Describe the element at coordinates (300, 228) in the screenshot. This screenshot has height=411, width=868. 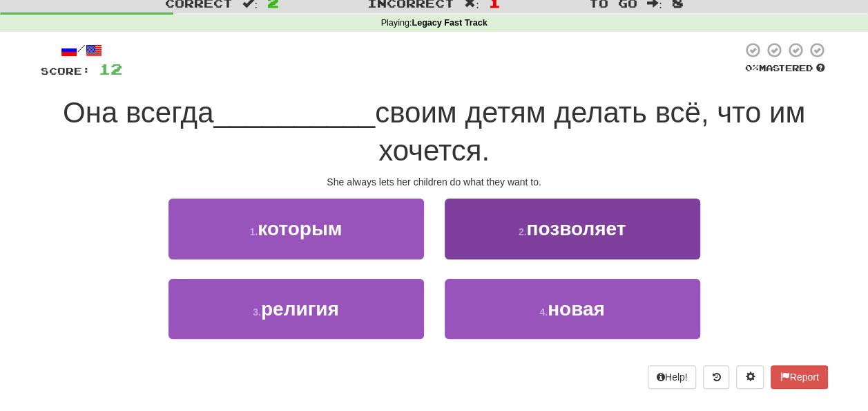
I see `span: которым` at that location.